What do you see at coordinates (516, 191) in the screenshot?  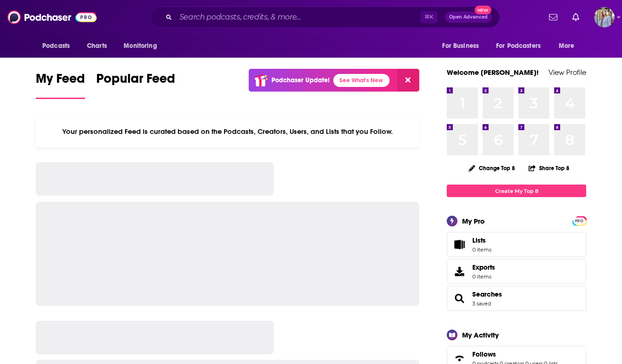 I see `a: Create My Top 8` at bounding box center [516, 191].